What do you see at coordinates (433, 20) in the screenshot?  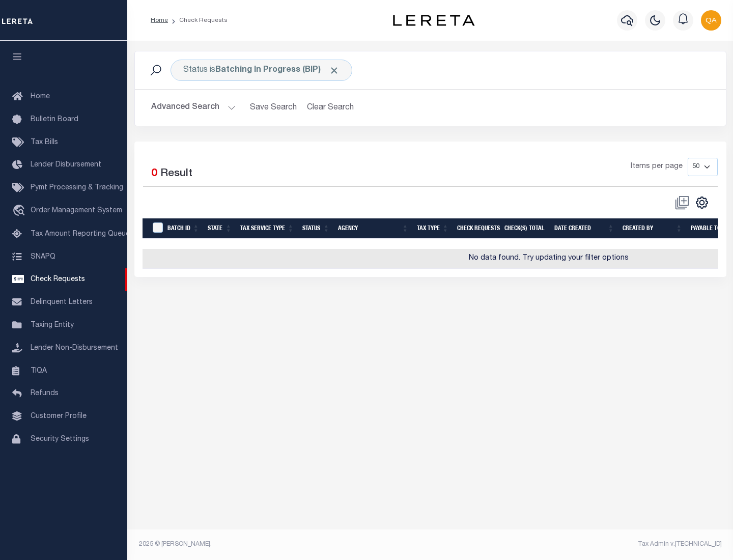 I see `img: logo-dark.svg` at bounding box center [433, 20].